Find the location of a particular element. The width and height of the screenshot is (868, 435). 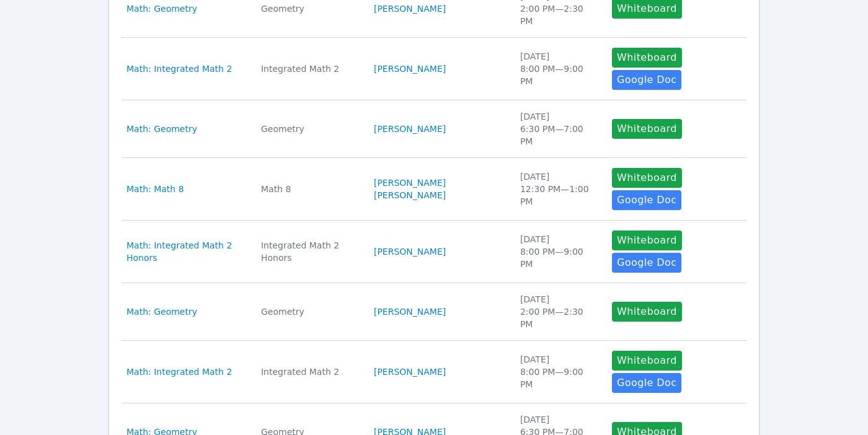

a: Math: Integrated Math 2 Honors is located at coordinates (186, 251).